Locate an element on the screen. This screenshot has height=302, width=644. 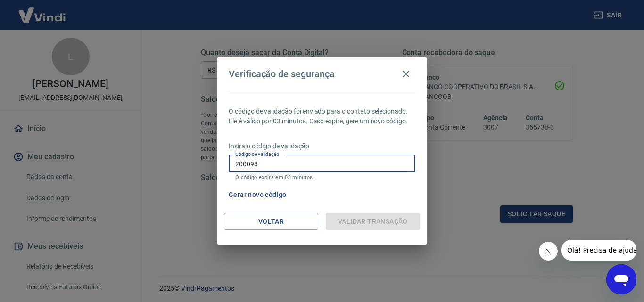
span: Olá! Precisa de ajuda? is located at coordinates (43, 11).